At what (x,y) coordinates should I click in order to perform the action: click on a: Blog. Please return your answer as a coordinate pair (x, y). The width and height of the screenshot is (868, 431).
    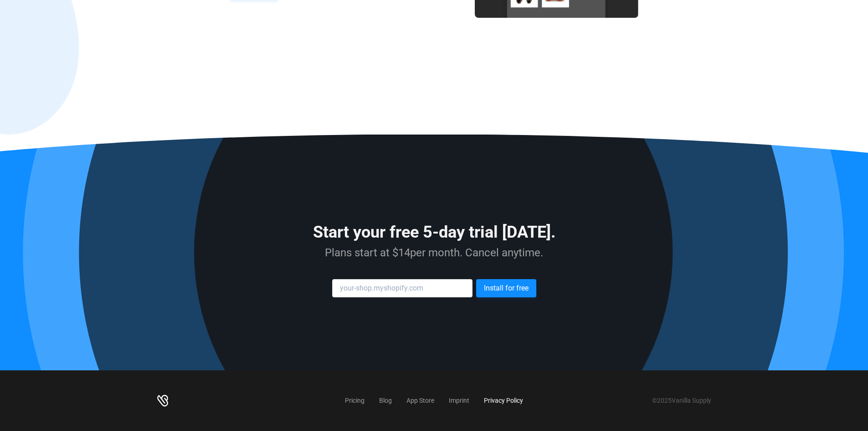
    Looking at the image, I should click on (386, 401).